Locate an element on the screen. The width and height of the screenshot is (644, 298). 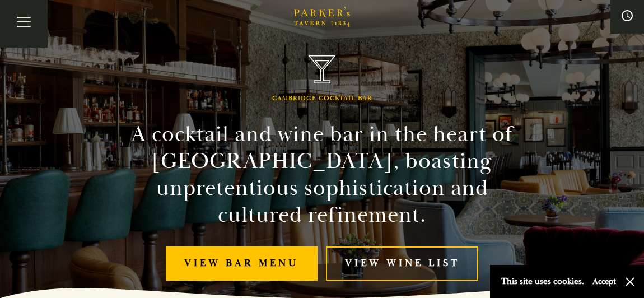
button: Accept is located at coordinates (604, 281).